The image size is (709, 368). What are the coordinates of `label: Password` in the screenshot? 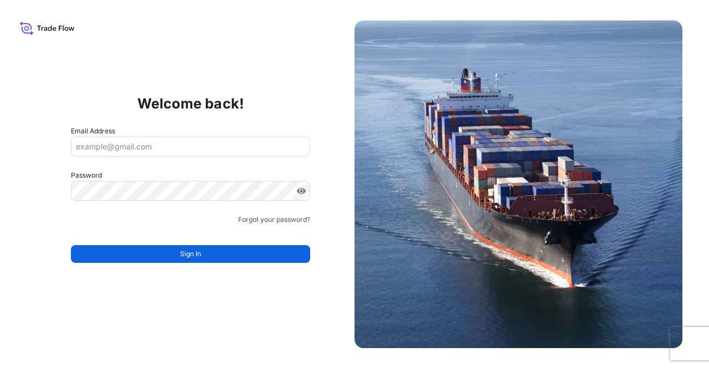 It's located at (191, 176).